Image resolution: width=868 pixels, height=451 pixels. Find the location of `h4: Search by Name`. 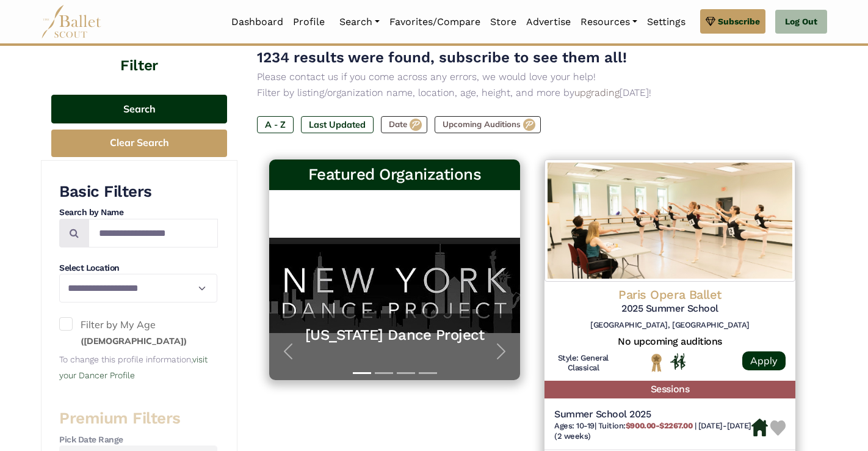

h4: Search by Name is located at coordinates (138, 213).